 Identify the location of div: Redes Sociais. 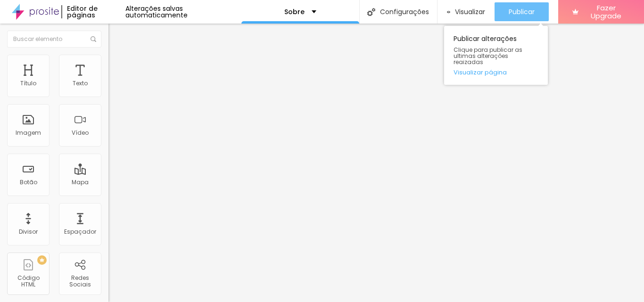
(80, 281).